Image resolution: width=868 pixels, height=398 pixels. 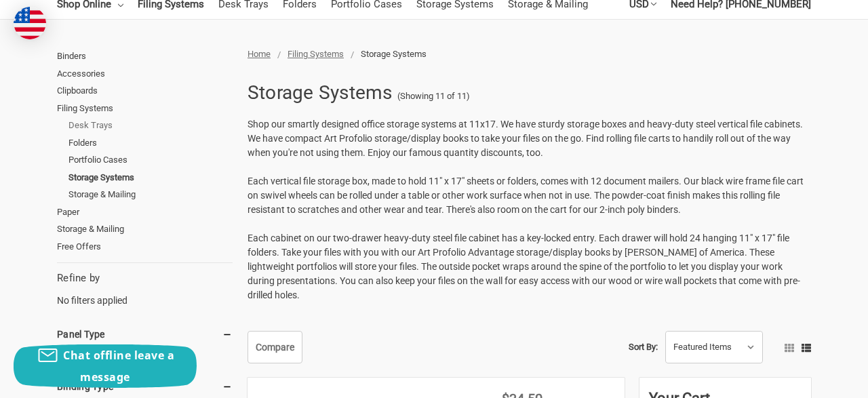 What do you see at coordinates (144, 334) in the screenshot?
I see `h5: Panel Type` at bounding box center [144, 334].